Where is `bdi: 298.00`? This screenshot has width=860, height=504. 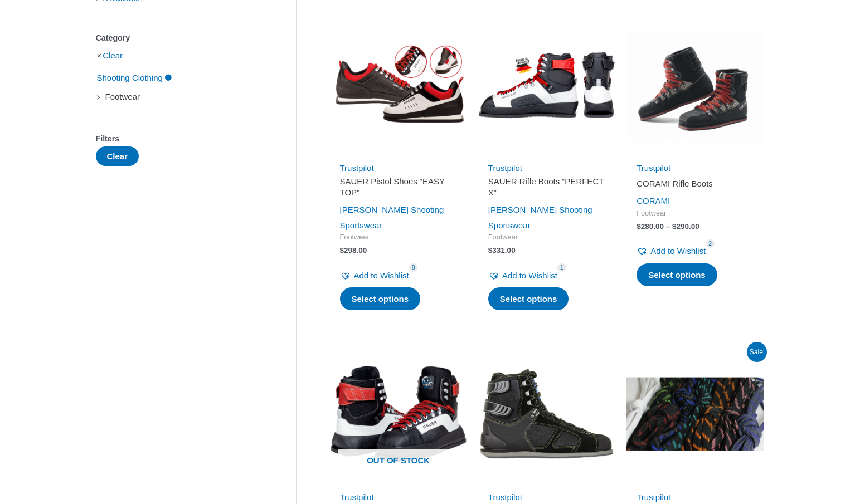
bdi: 298.00 is located at coordinates (353, 250).